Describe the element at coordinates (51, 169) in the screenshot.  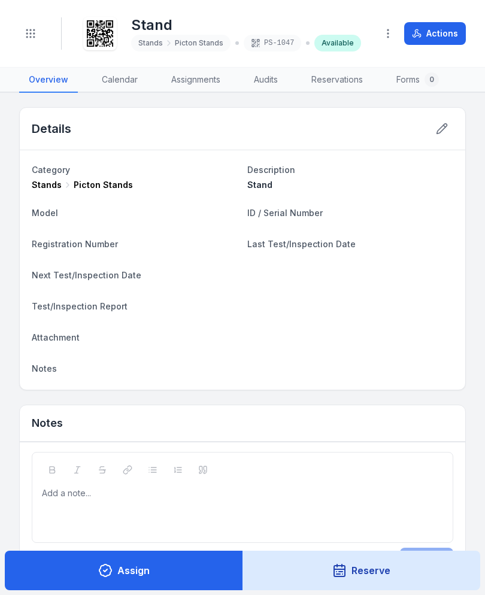
I see `span: Category` at that location.